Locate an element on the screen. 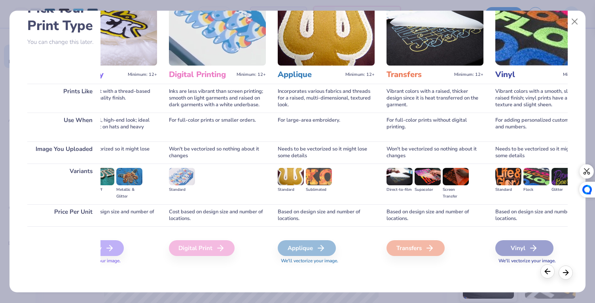 The image size is (595, 303). div: For large-area embroidery. is located at coordinates (326, 127).